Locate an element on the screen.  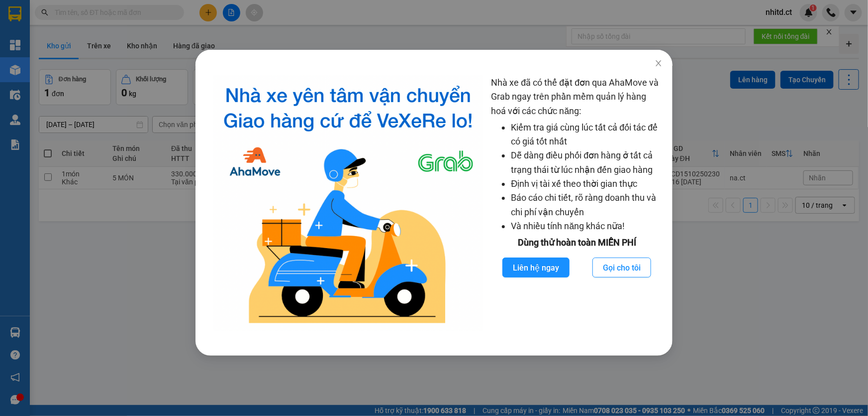
span: close is located at coordinates (659, 63).